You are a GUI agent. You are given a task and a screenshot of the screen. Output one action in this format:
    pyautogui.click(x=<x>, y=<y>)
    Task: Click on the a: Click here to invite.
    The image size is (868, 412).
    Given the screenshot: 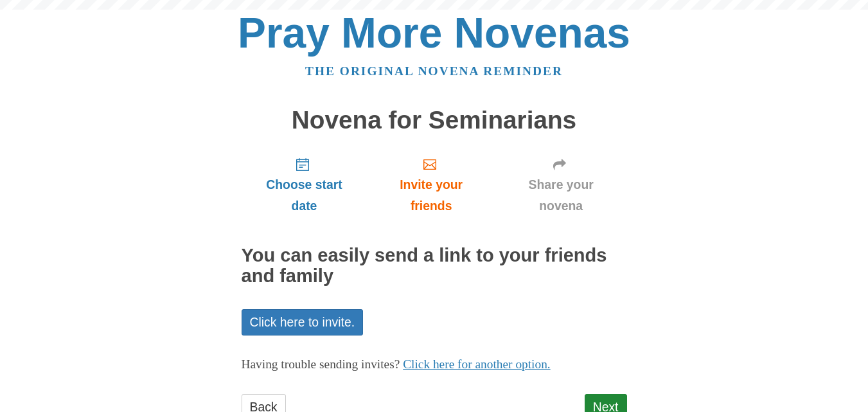 What is the action you would take?
    pyautogui.click(x=302, y=322)
    